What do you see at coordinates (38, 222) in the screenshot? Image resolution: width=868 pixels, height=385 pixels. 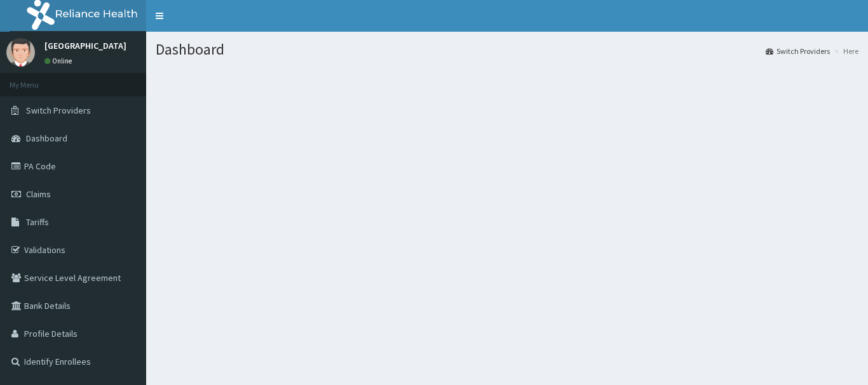 I see `span: Tariffs` at bounding box center [38, 222].